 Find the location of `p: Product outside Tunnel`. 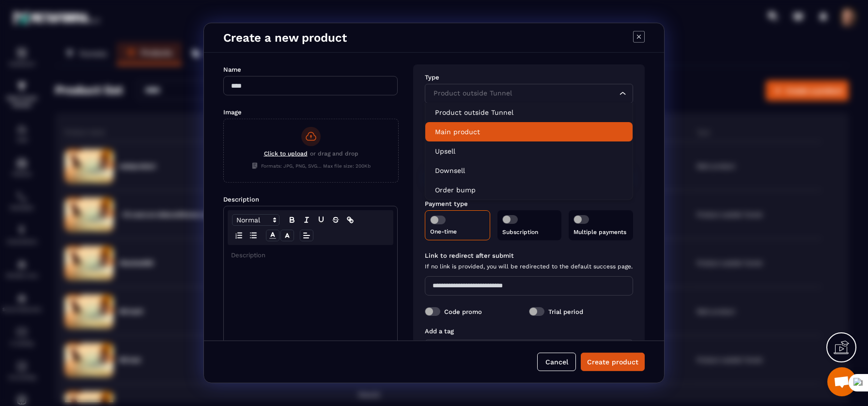

p: Product outside Tunnel is located at coordinates (529, 113).